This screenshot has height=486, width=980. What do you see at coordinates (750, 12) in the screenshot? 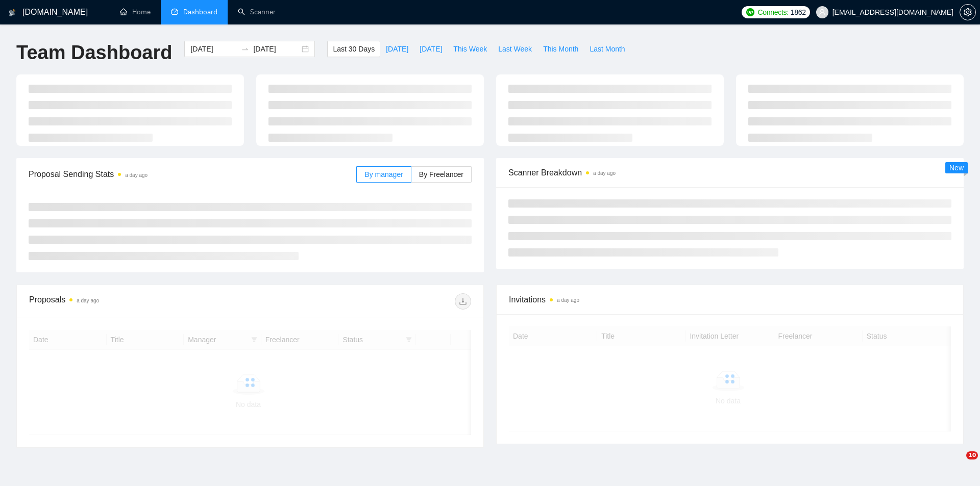
I see `img: upwork-logo.png` at bounding box center [750, 12].